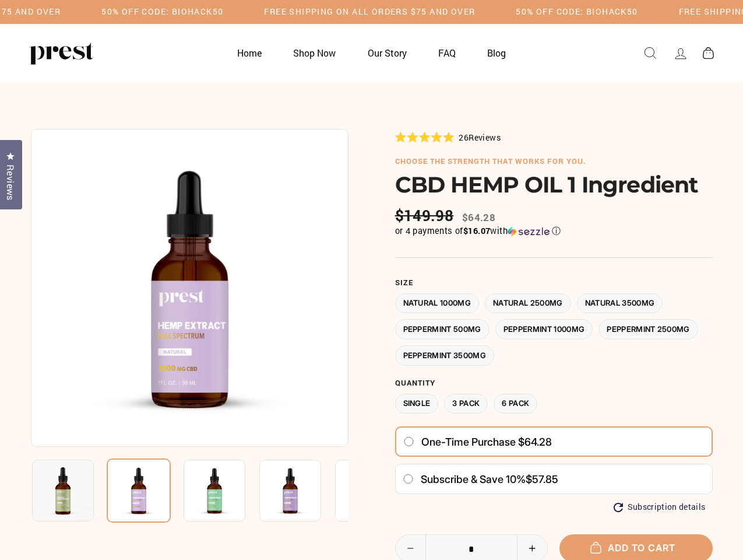  Describe the element at coordinates (477, 231) in the screenshot. I see `span: $16.07` at that location.